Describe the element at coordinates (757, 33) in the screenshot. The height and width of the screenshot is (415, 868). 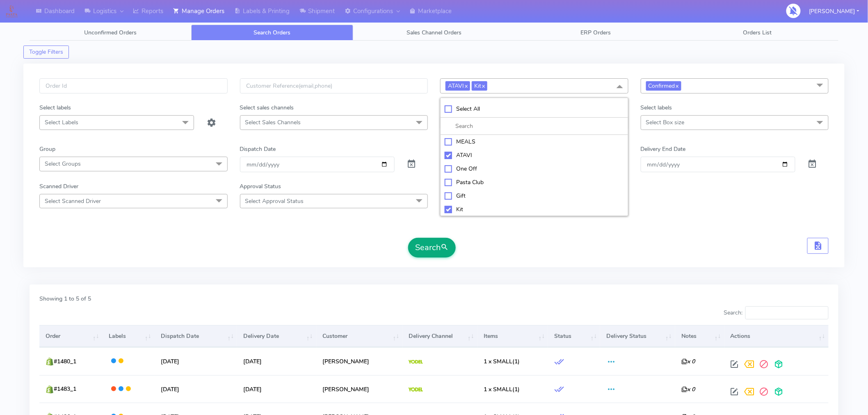
I see `span: Orders List` at that location.